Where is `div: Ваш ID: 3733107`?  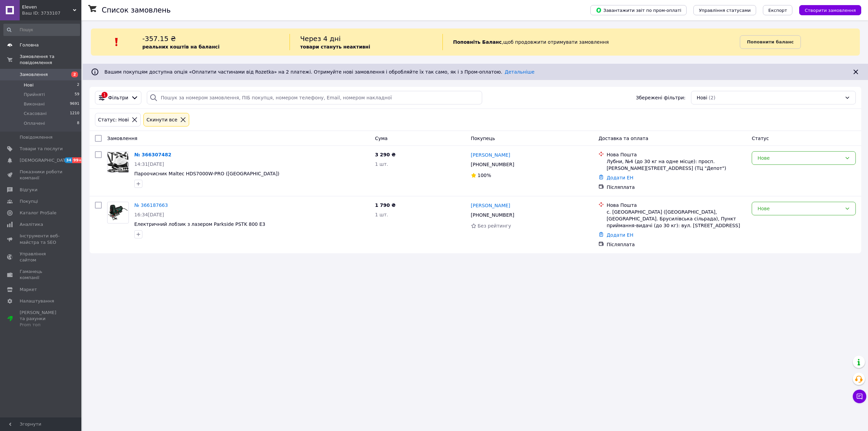
div: Ваш ID: 3733107 is located at coordinates (51, 13).